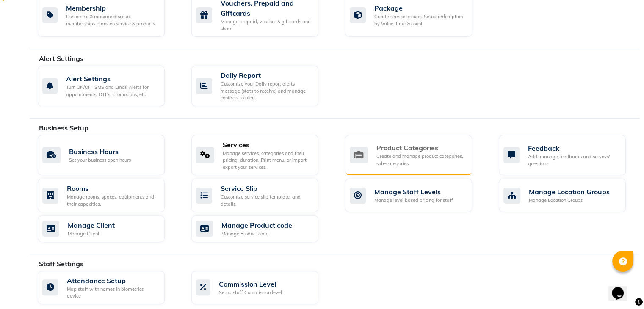 This screenshot has width=644, height=309. Describe the element at coordinates (266, 91) in the screenshot. I see `div: Customize your Daily report alerts message (stats to receive) and manage contacts to alert.` at that location.